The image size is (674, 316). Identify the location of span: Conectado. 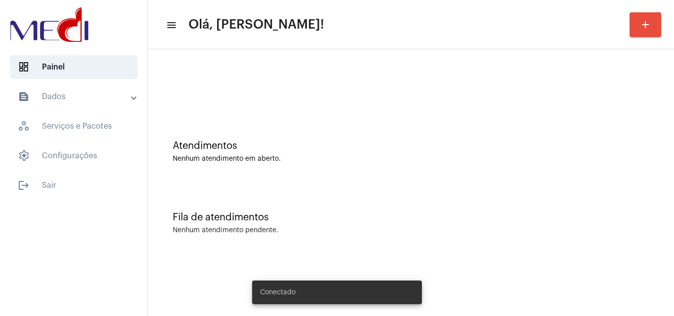
(278, 293).